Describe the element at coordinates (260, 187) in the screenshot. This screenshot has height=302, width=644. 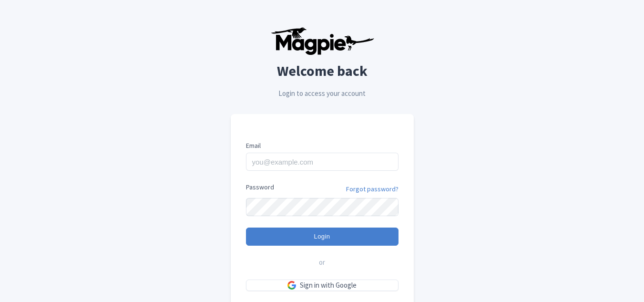
I see `label: Password` at that location.